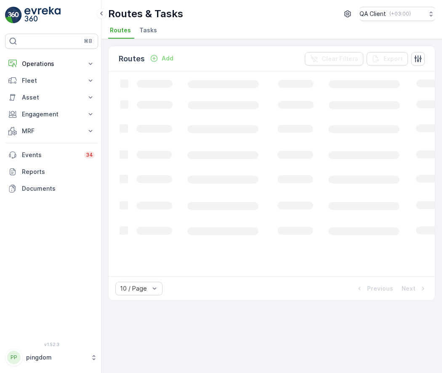 The height and width of the screenshot is (373, 442). I want to click on button: Clear Filters, so click(334, 59).